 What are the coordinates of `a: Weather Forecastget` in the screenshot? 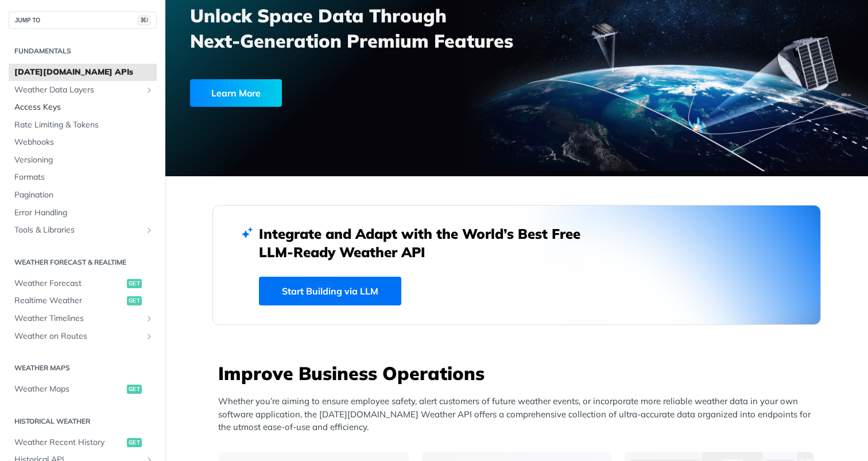 It's located at (83, 284).